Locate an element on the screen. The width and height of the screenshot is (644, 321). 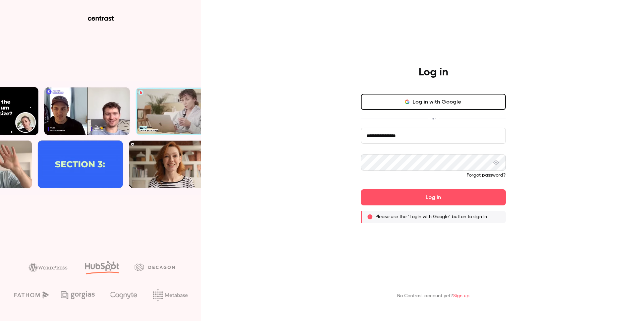
span: or is located at coordinates (433, 119).